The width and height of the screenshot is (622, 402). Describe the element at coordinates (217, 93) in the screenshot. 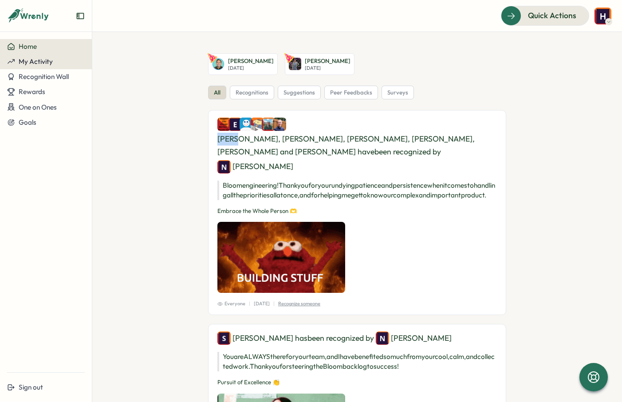

I see `span: all` at that location.